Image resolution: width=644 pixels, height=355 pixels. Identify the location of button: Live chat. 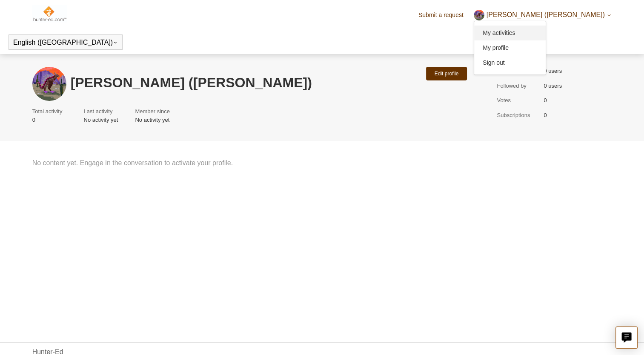
(627, 338).